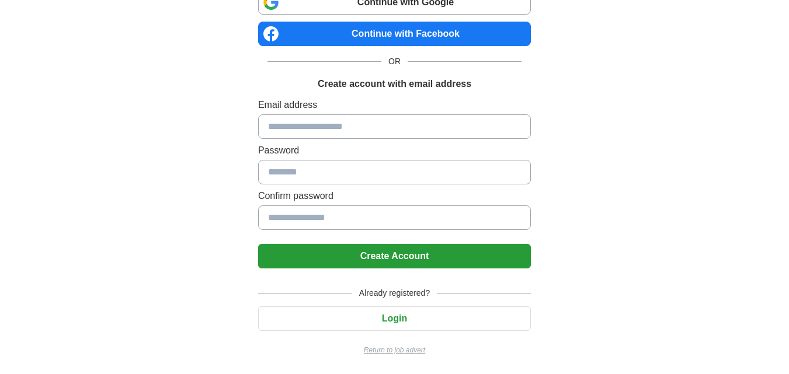  Describe the element at coordinates (394, 319) in the screenshot. I see `button: Login` at that location.